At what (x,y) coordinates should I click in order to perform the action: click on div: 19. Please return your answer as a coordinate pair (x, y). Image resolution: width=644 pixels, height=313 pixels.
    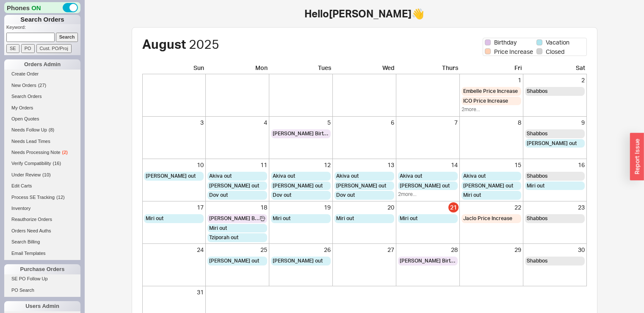
    Looking at the image, I should click on (301, 208).